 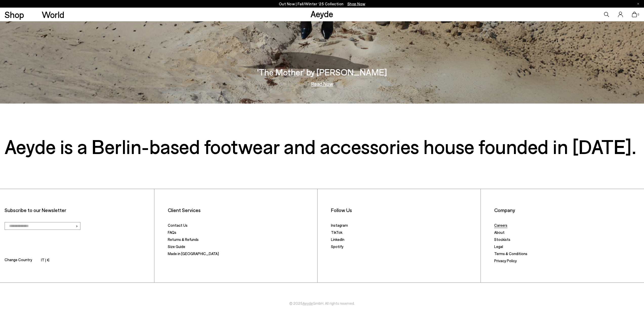 What do you see at coordinates (14, 14) in the screenshot?
I see `a: Shop` at bounding box center [14, 14].